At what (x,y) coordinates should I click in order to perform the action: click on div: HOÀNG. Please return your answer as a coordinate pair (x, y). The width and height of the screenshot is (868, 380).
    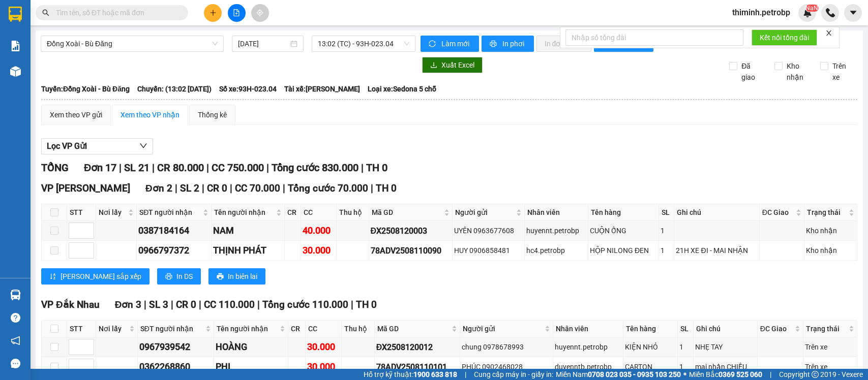
    Looking at the image, I should click on (251, 347).